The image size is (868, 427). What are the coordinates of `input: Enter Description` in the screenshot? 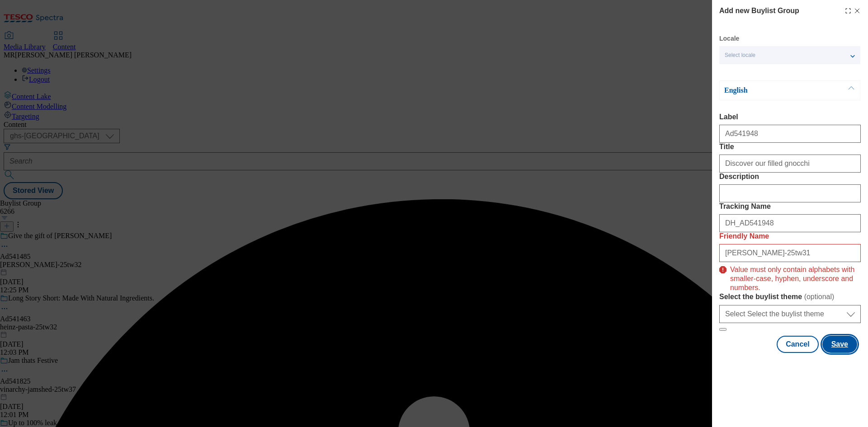 It's located at (790, 193).